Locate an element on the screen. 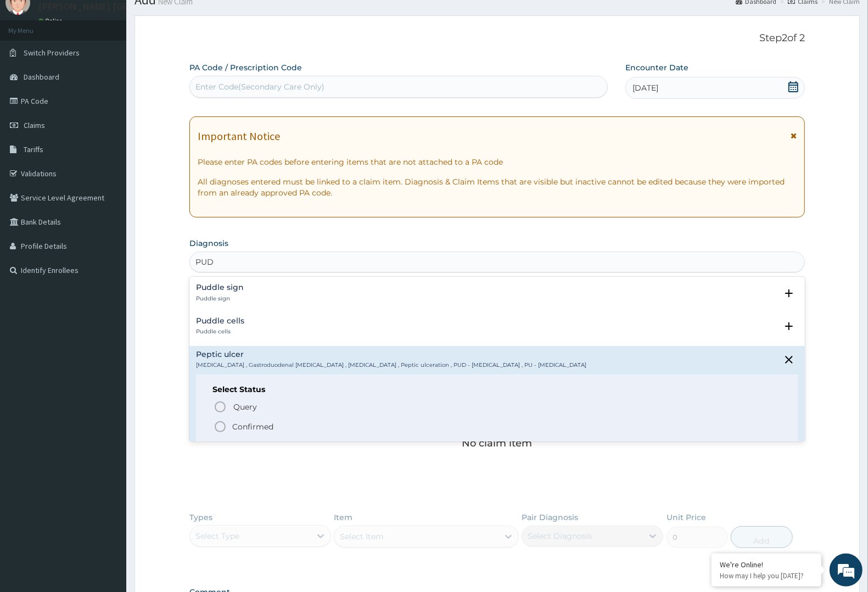 The height and width of the screenshot is (592, 868). a: Online is located at coordinates (51, 21).